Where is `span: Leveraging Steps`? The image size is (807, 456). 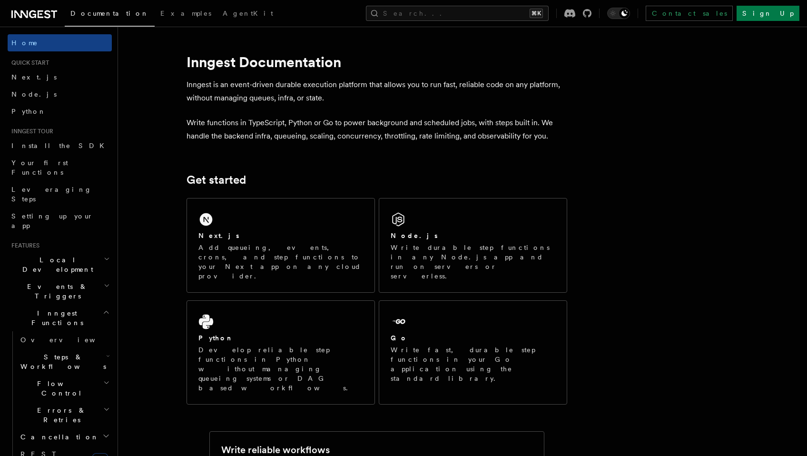 span: Leveraging Steps is located at coordinates (51, 194).